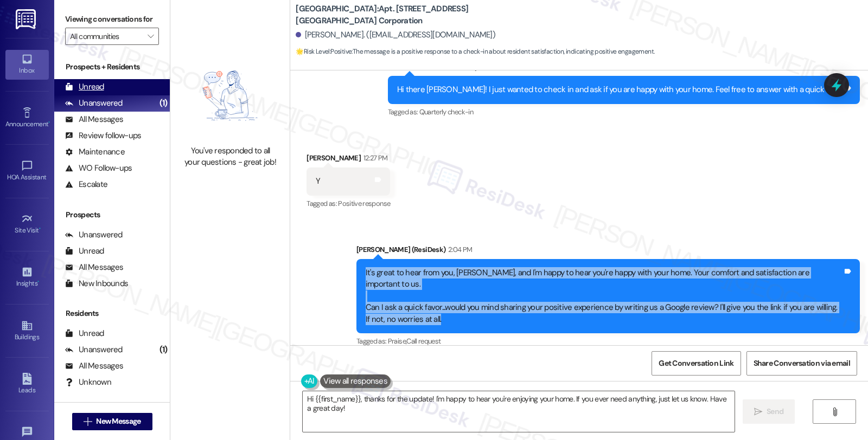  I want to click on div: Unknown, so click(88, 382).